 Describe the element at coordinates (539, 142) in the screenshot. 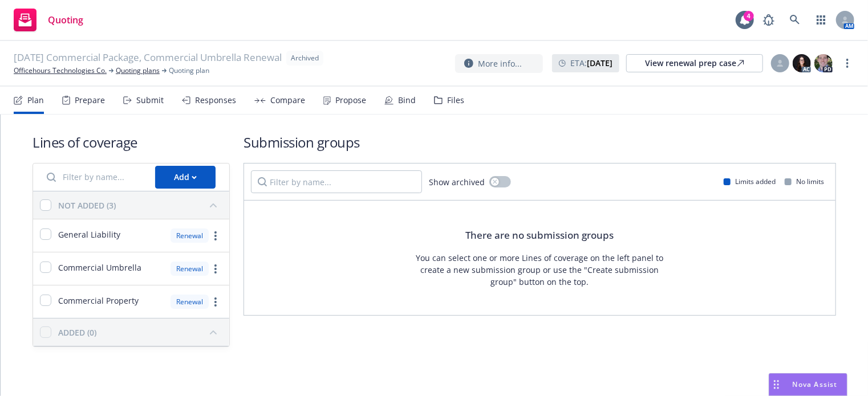

I see `h1: Submission groups` at that location.